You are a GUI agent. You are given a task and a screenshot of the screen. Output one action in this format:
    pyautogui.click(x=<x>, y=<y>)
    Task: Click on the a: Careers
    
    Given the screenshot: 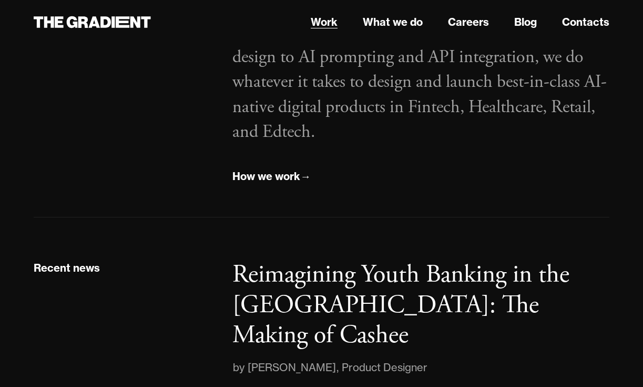 What is the action you would take?
    pyautogui.click(x=469, y=22)
    